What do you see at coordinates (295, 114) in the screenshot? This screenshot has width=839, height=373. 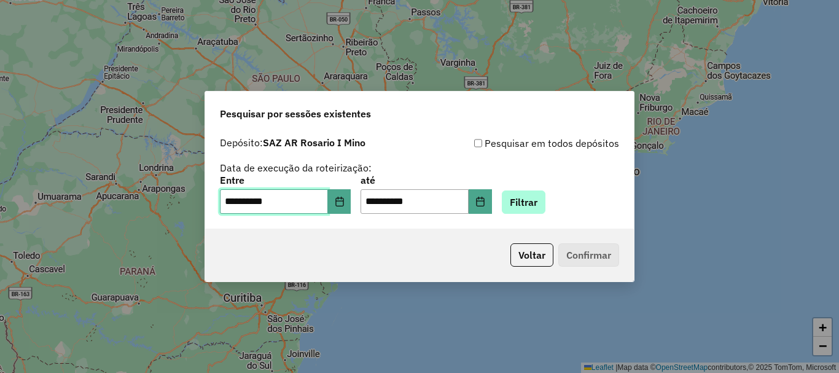 I see `span: Pesquisar por sessões existentes` at bounding box center [295, 114].